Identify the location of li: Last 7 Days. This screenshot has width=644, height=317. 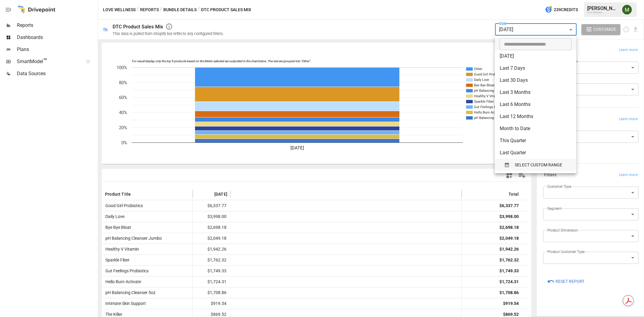
(536, 68).